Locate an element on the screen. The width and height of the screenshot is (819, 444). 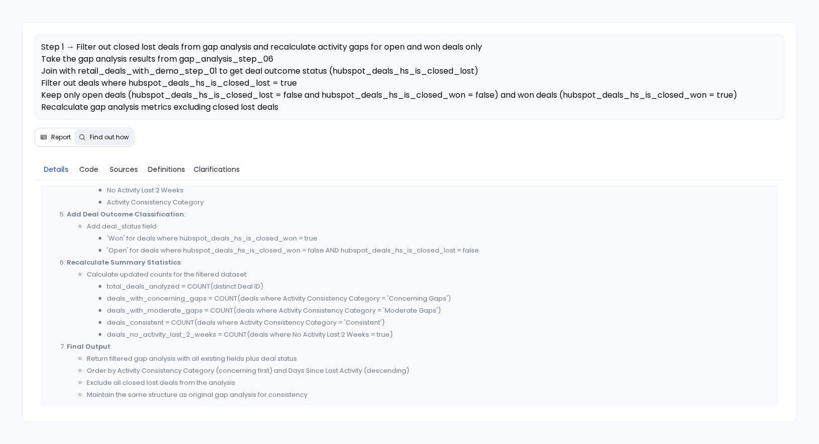
li: 'Open' for deals where hubspot_deals_hs_is_closed_won = false AND hubspot_deals_hs_is_closed_lost... is located at coordinates (439, 251).